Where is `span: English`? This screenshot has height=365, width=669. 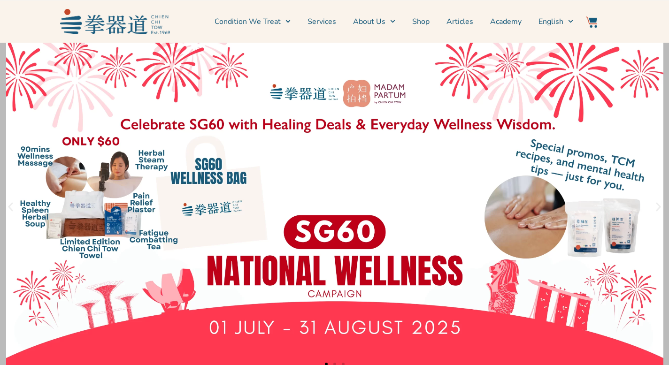 span: English is located at coordinates (550, 22).